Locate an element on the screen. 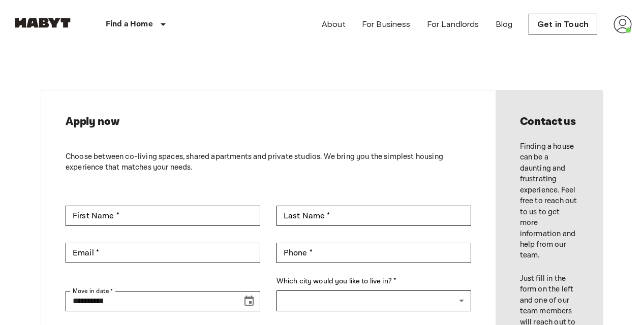 The image size is (644, 325). p: Finding a house can be a daunting and frustrating experience. Feel free to reach out to us to get... is located at coordinates (549, 201).